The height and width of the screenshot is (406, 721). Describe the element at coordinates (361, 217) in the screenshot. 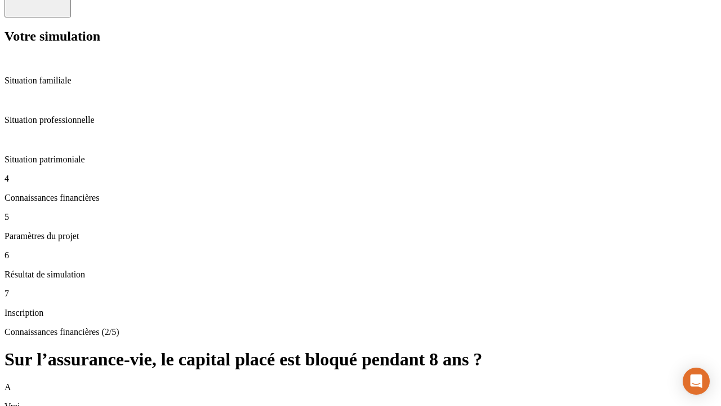

I see `p: 5` at that location.